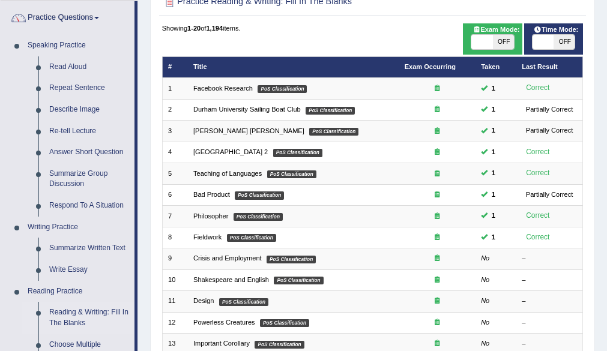  What do you see at coordinates (78, 228) in the screenshot?
I see `a: Writing Practice` at bounding box center [78, 228].